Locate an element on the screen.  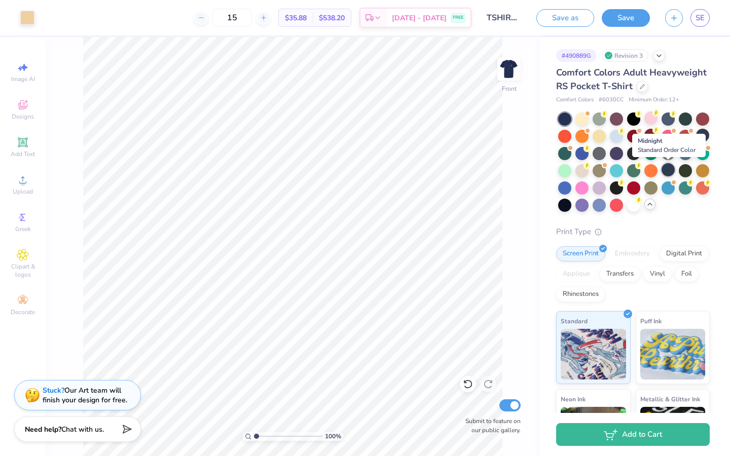
div: Rhinestones is located at coordinates (580, 294).